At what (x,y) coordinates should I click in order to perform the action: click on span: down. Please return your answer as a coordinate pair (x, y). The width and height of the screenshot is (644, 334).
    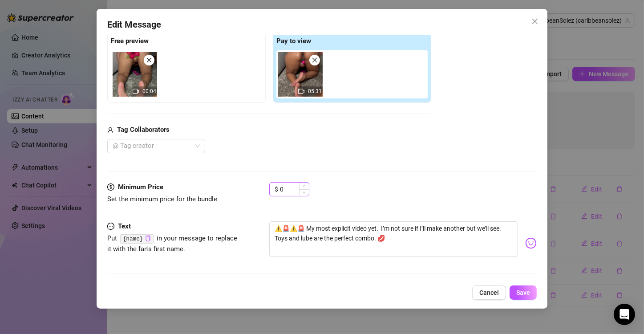
    Looking at the image, I should click on (304, 193).